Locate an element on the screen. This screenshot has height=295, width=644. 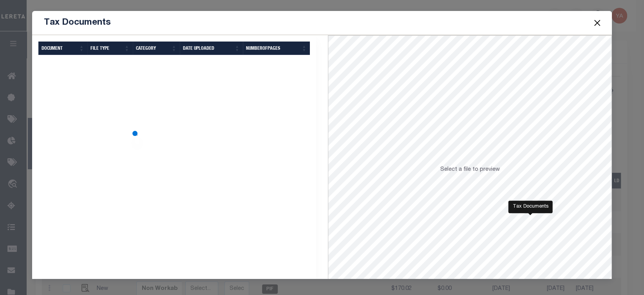
th: CATEGORY is located at coordinates (156, 48).